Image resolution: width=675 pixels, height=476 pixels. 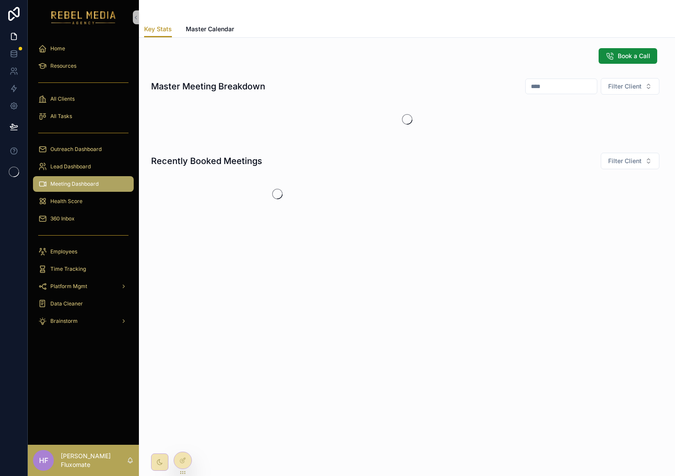 What do you see at coordinates (63, 66) in the screenshot?
I see `span: Resources` at bounding box center [63, 66].